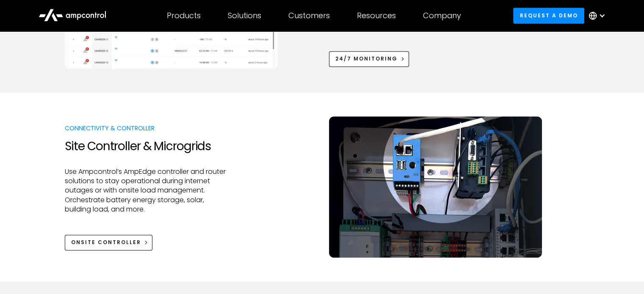 The image size is (644, 294). I want to click on img: AmpEdge onsite controller for EV charging load management, so click(435, 187).